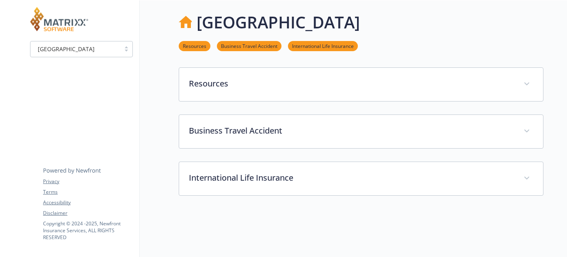 The width and height of the screenshot is (567, 257). Describe the element at coordinates (351, 178) in the screenshot. I see `p: International Life Insurance` at that location.